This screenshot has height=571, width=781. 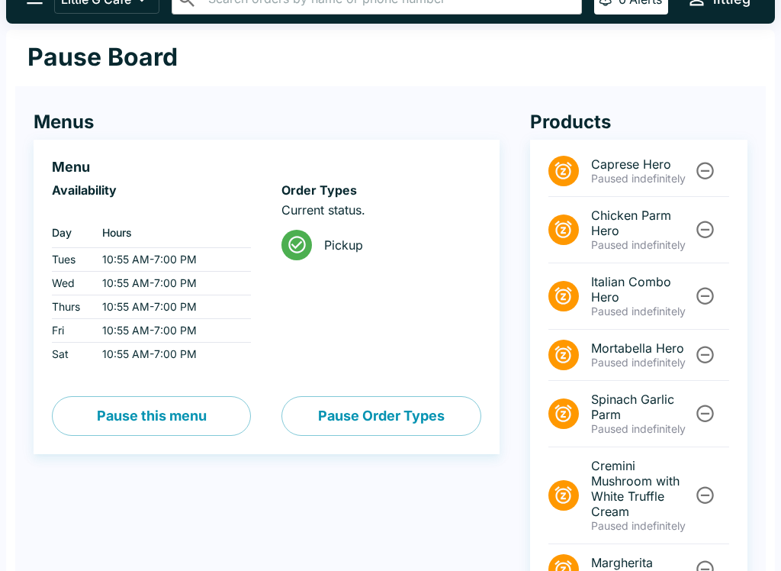 I want to click on span: Cremini Mushroom with White Truffle Cream, so click(x=642, y=488).